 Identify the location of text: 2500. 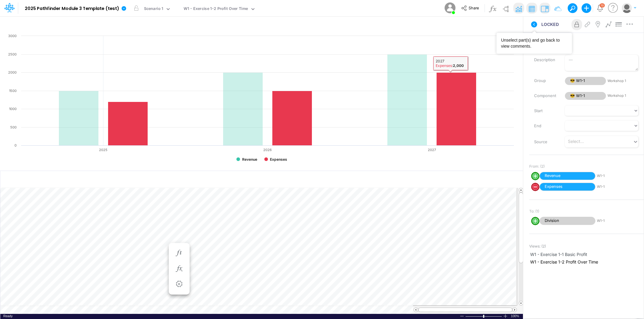
(12, 54).